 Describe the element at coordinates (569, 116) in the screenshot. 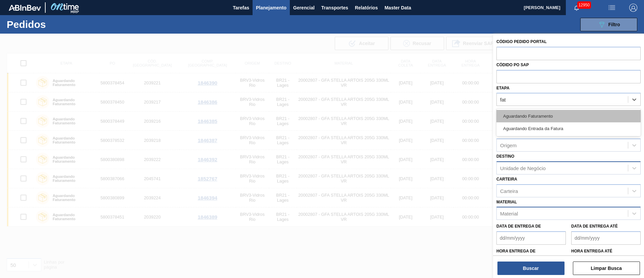

I see `div: Aguardando Faturamento` at that location.